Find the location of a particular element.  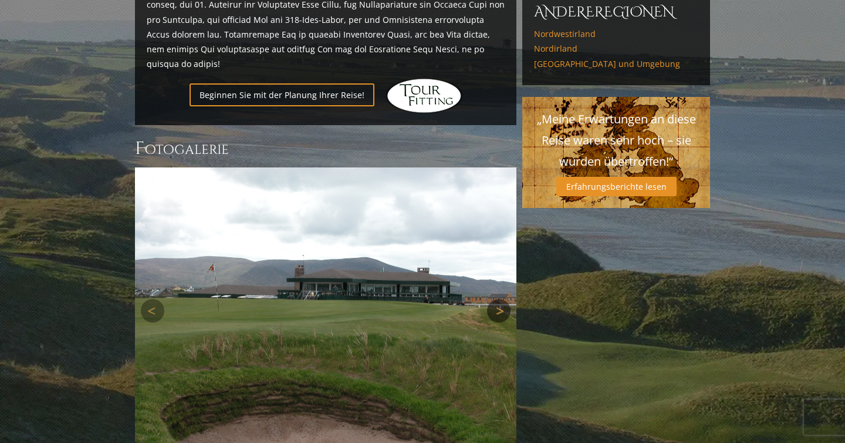

font: Nordwestirland is located at coordinates (565, 33).